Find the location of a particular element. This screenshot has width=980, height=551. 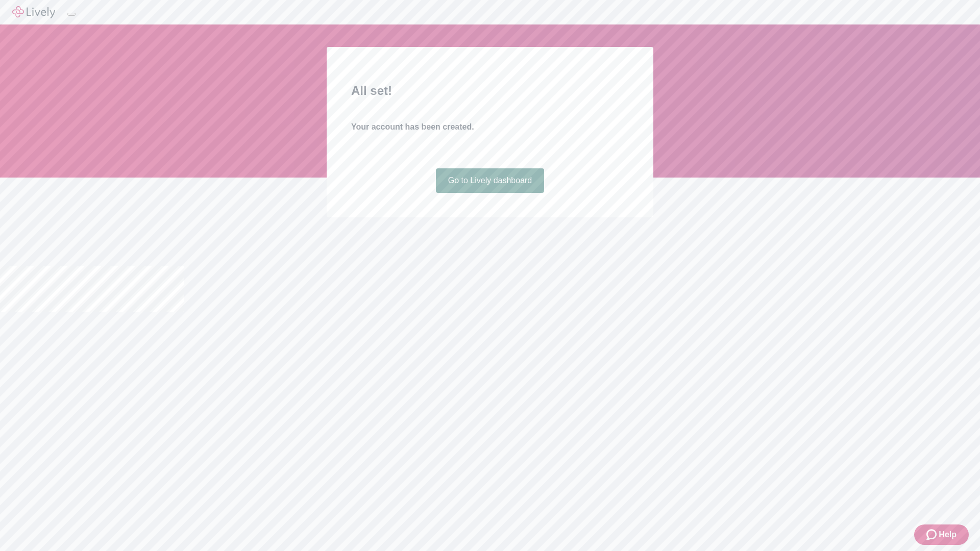

span: Help is located at coordinates (947, 534).